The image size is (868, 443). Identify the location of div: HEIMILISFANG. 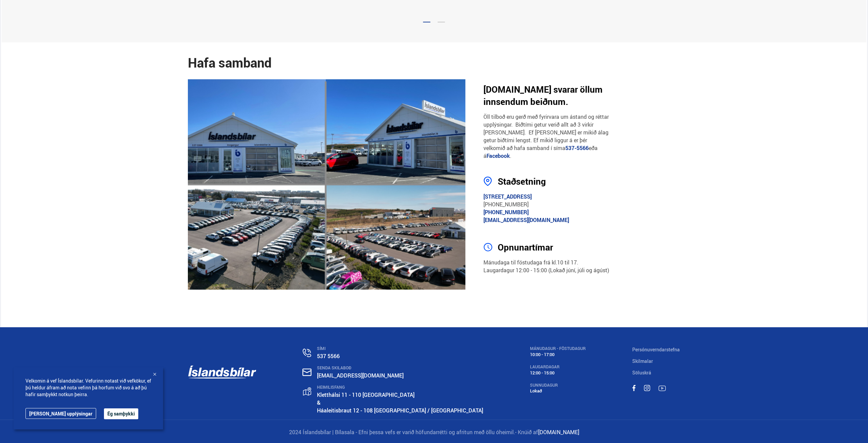
(400, 387).